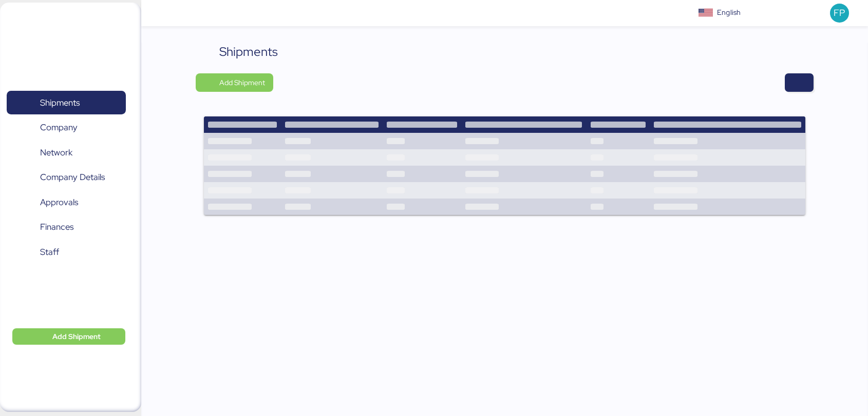 The width and height of the screenshot is (868, 416). I want to click on a: Network, so click(66, 153).